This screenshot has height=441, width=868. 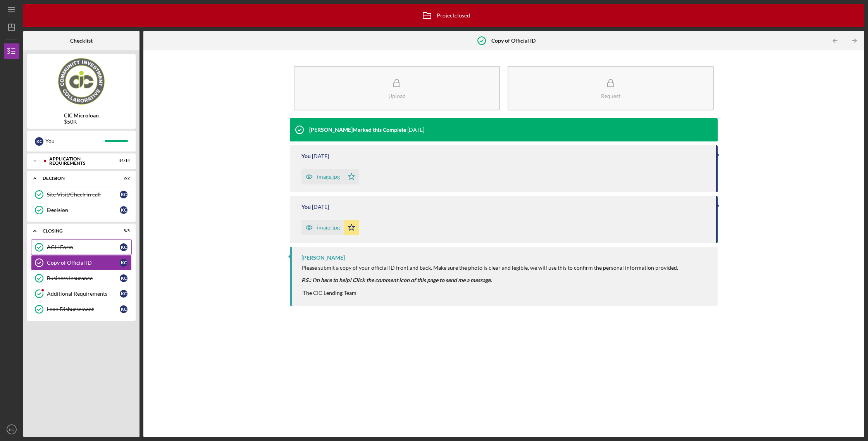 What do you see at coordinates (81, 294) in the screenshot?
I see `a: Additional RequirementsKC` at bounding box center [81, 294].